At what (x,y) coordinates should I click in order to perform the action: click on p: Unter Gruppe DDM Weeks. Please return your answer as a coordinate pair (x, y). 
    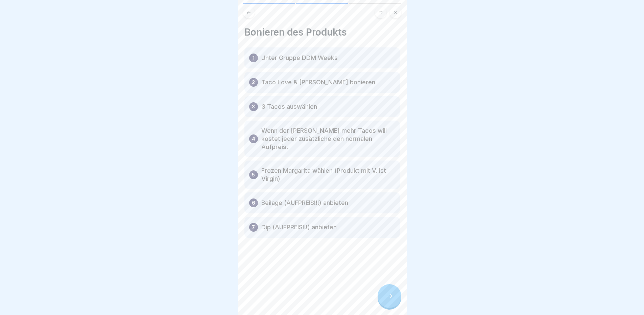
    Looking at the image, I should click on (300, 58).